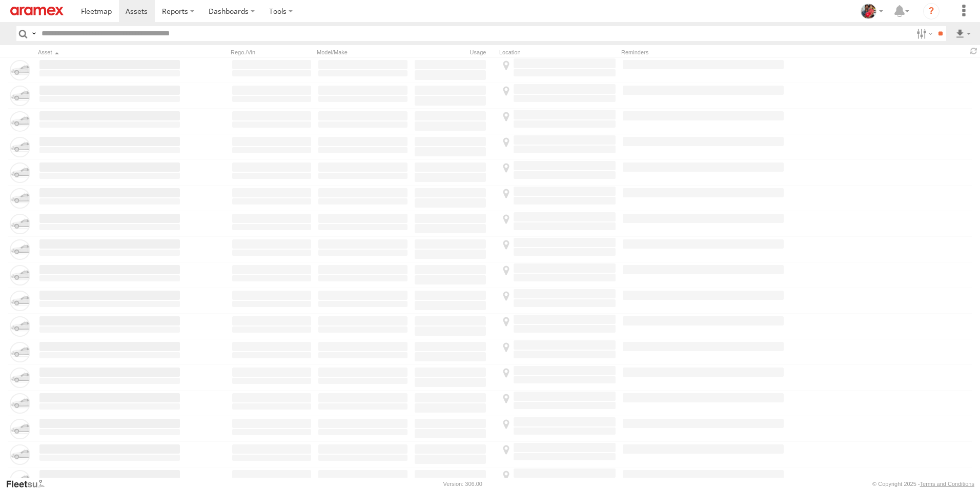  What do you see at coordinates (703, 53) in the screenshot?
I see `div: Reminders` at bounding box center [703, 53].